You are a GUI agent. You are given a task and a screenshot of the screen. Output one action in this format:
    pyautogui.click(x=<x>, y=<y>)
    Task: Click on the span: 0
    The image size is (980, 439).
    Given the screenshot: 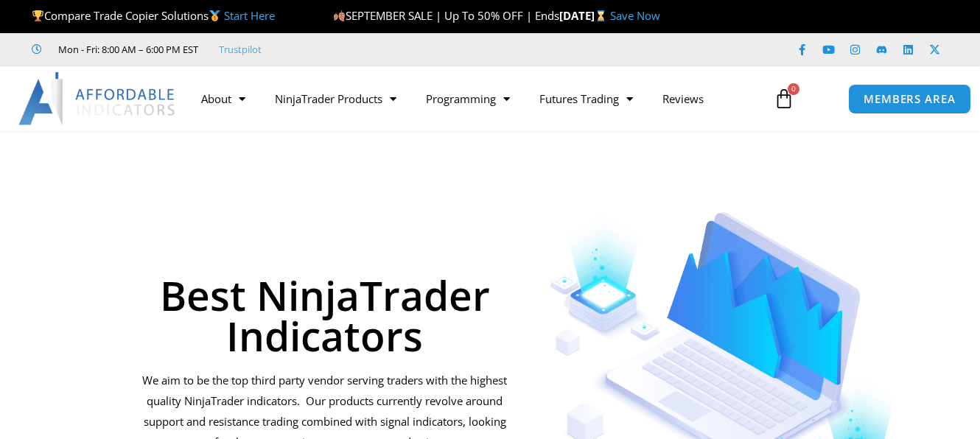 What is the action you would take?
    pyautogui.click(x=794, y=89)
    